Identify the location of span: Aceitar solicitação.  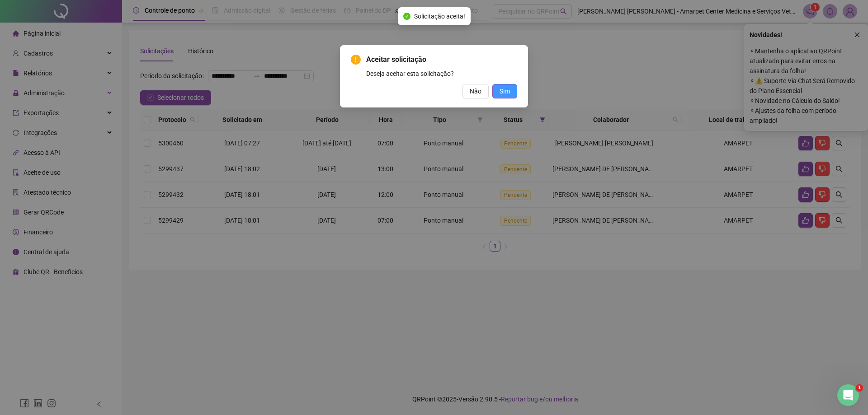
(441, 60).